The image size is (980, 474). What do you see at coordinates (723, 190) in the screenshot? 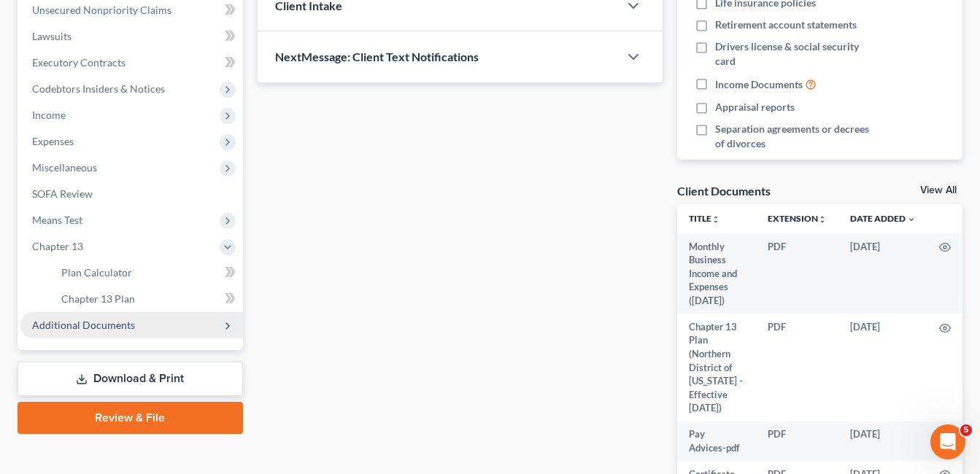
I see `div: Client Documents` at bounding box center [723, 190].